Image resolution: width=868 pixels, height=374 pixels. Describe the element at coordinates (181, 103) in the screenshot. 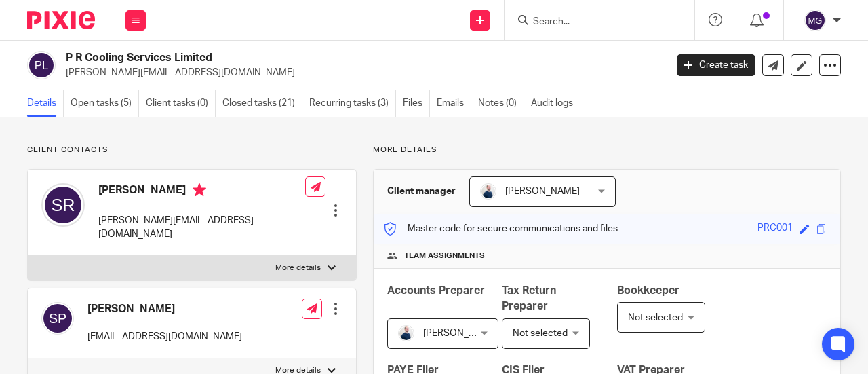

I see `a: Client tasks (0)` at that location.